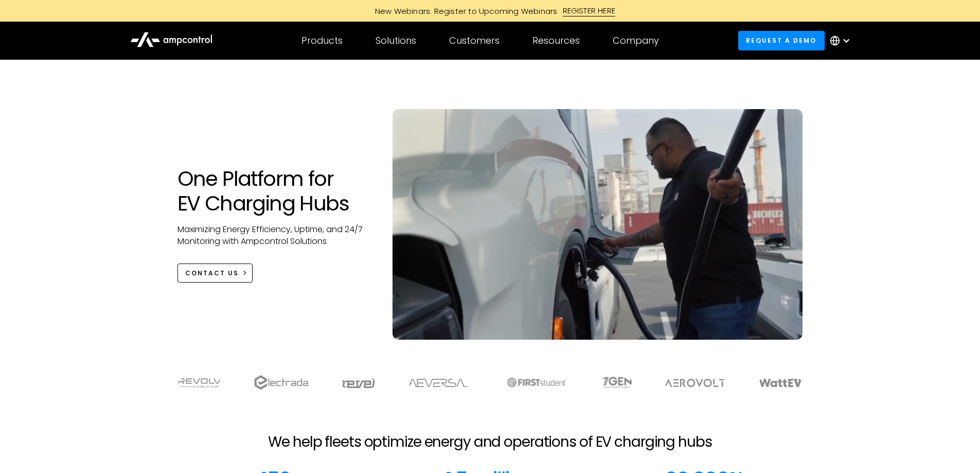  Describe the element at coordinates (636, 41) in the screenshot. I see `div: Company` at that location.